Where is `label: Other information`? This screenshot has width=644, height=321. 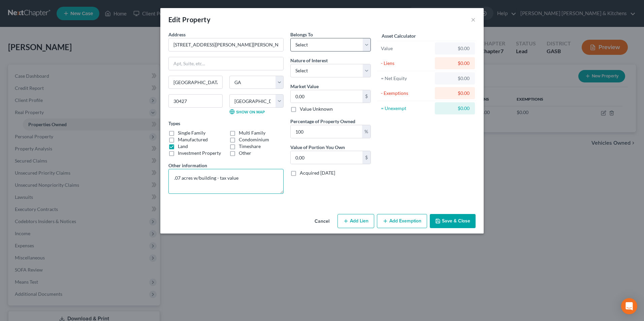 label: Other information is located at coordinates (188, 165).